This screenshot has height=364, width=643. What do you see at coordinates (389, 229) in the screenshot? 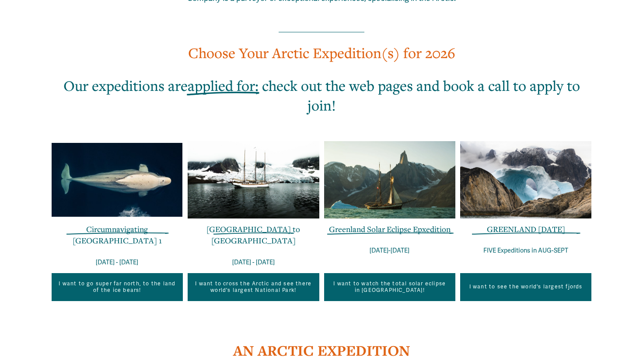
I see `a: Greenland Solar Eclipse Epxedition` at bounding box center [389, 229].